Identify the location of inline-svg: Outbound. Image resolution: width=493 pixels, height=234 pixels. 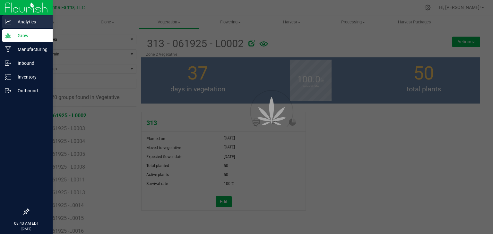
(8, 91).